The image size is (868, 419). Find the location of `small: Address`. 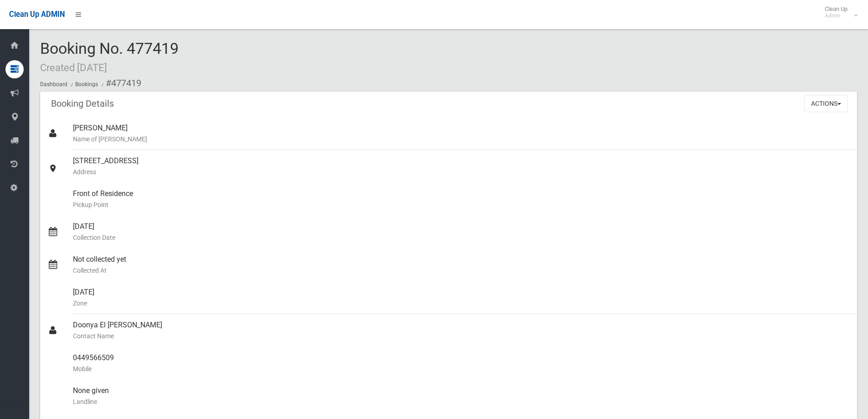

small: Address is located at coordinates (461, 172).